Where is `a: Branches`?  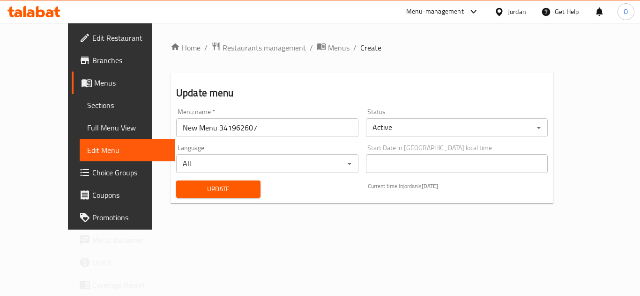 a: Branches is located at coordinates (123, 60).